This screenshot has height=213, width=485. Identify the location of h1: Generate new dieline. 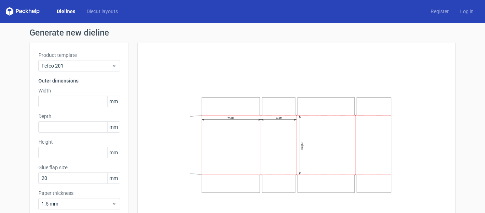
(243, 33).